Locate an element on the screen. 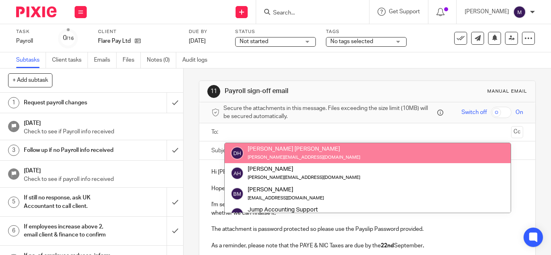 The height and width of the screenshot is (255, 551). span: On is located at coordinates (519, 112).